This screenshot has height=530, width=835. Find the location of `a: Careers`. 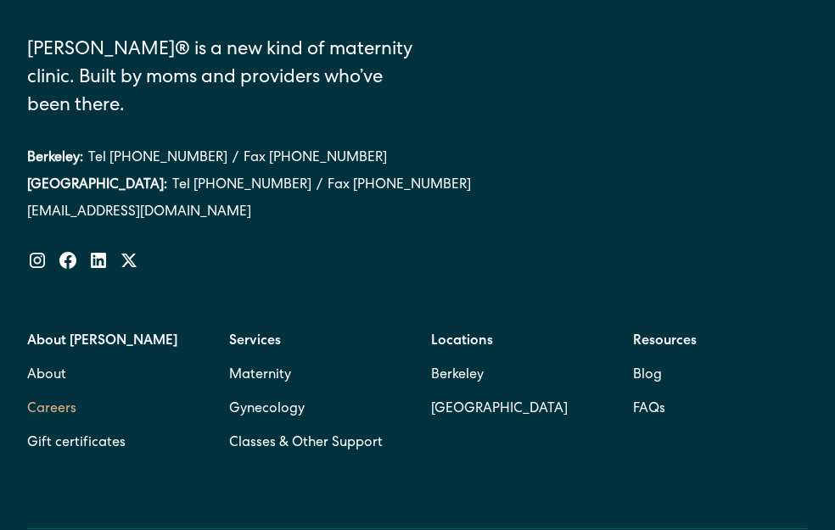

a: Careers is located at coordinates (52, 410).